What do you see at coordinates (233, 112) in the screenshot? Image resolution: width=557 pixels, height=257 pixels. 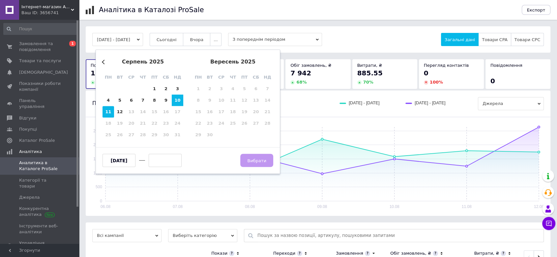 I see `div: Not available четвер, 18-е вересня 2025 р.` at bounding box center [233, 112].